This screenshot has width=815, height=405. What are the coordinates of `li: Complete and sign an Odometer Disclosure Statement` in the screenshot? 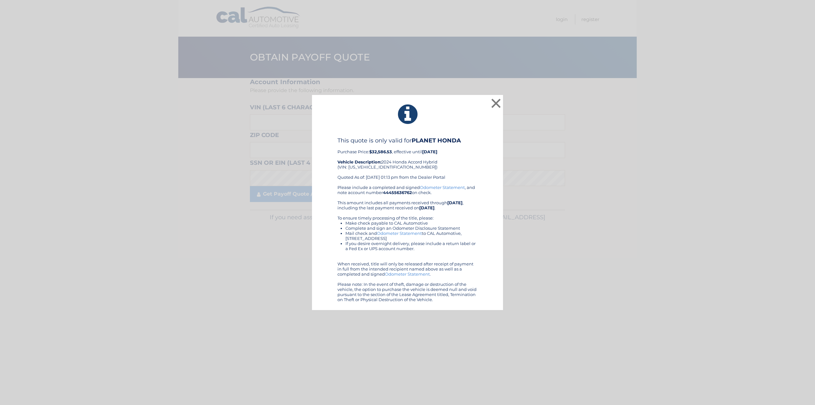 It's located at (411, 228).